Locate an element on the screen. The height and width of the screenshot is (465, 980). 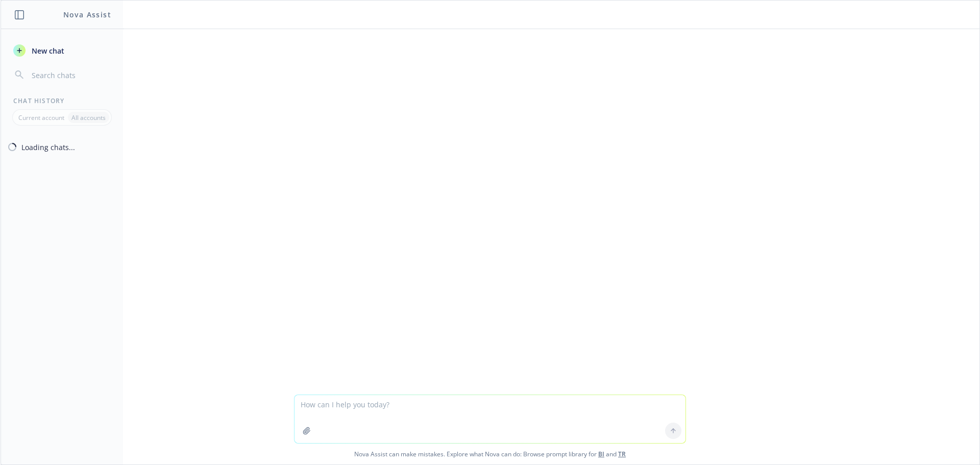
a: BI is located at coordinates (601, 454).